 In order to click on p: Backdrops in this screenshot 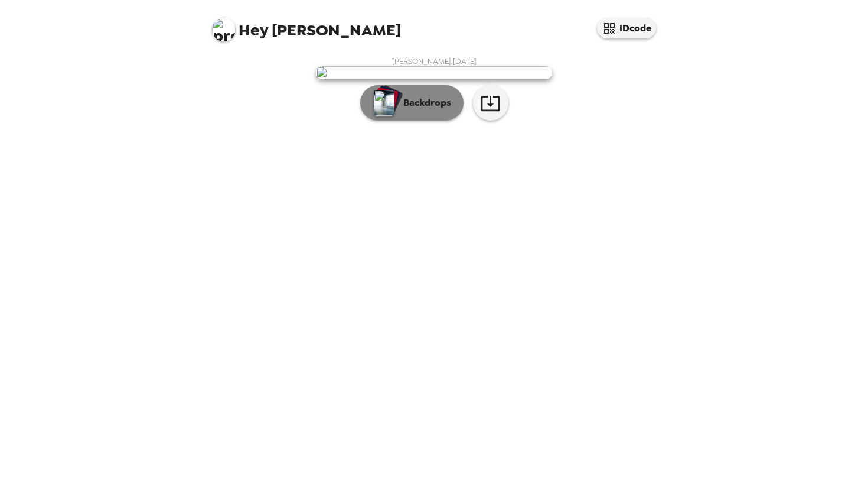, I will do `click(424, 103)`.